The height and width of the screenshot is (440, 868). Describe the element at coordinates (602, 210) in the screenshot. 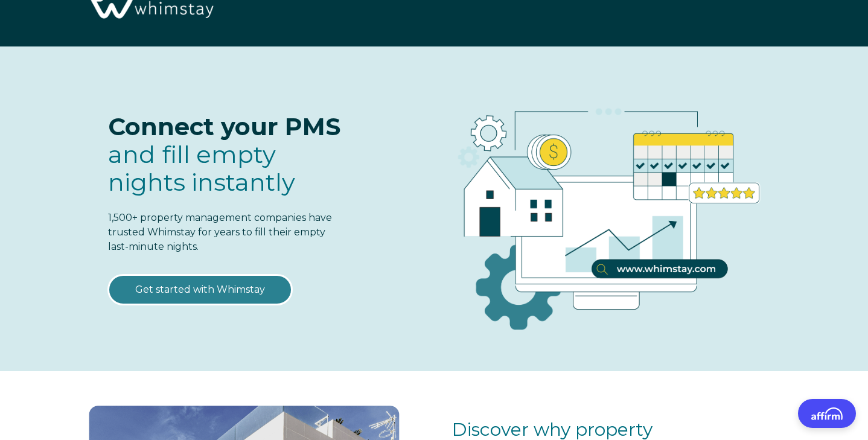

I see `img: RBO Ilustrations-03` at that location.